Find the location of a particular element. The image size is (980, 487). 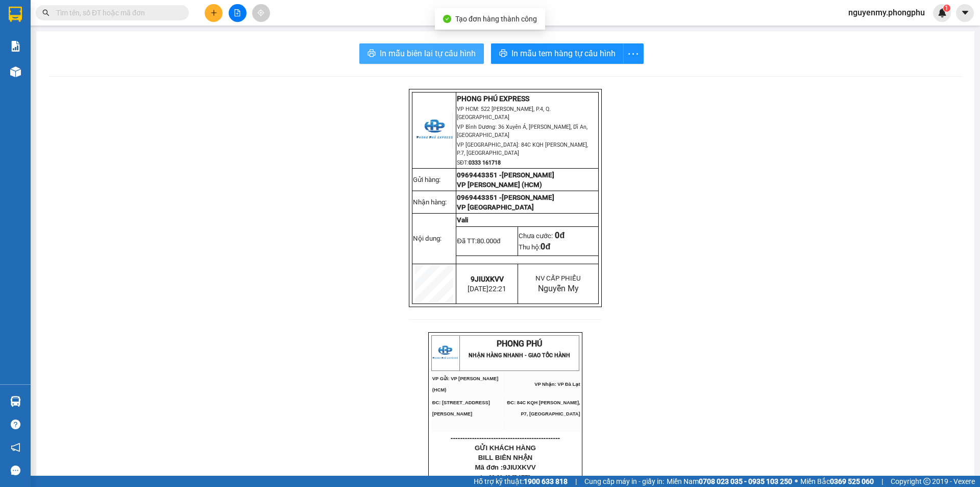

span: aim is located at coordinates (261, 13).